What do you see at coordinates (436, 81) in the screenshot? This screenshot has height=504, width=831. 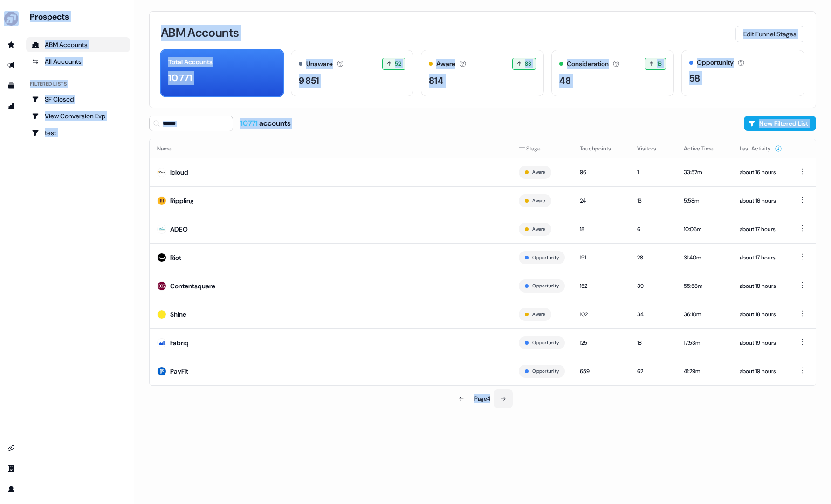 I see `div: 814` at bounding box center [436, 81].